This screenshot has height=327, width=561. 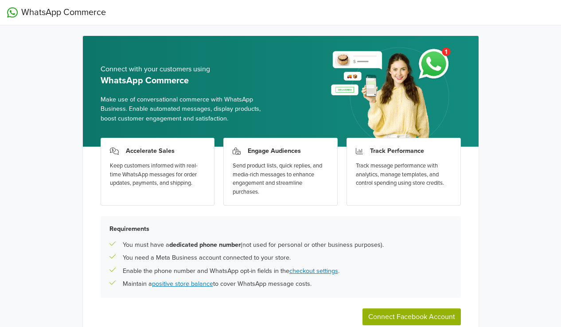 I want to click on p: You need a Meta Business account connected to your store., so click(x=206, y=258).